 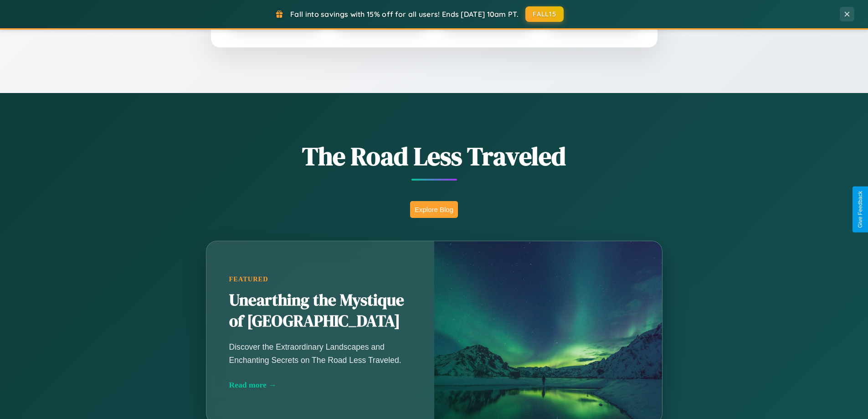 What do you see at coordinates (544, 14) in the screenshot?
I see `button: FALL15` at bounding box center [544, 14].